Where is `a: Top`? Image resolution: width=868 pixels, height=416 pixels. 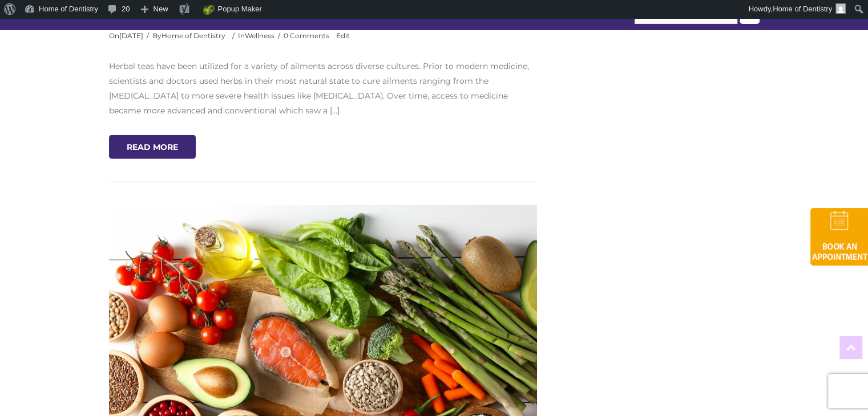
a: Top is located at coordinates (851, 348).